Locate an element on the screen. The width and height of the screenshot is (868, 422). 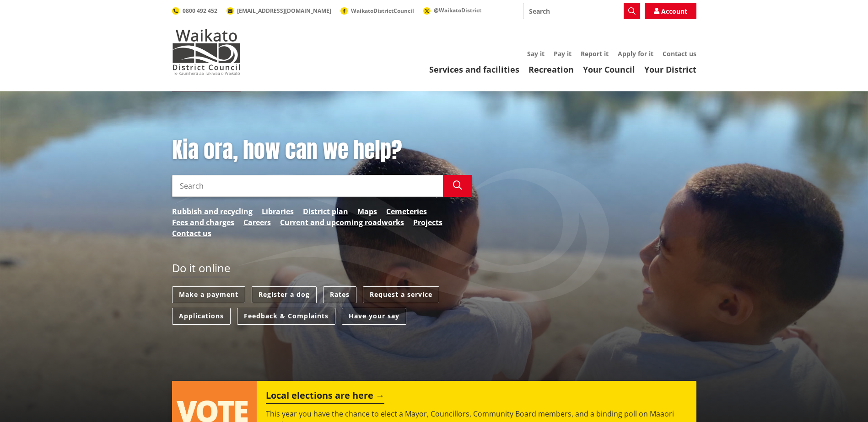
a: Account is located at coordinates (670, 11).